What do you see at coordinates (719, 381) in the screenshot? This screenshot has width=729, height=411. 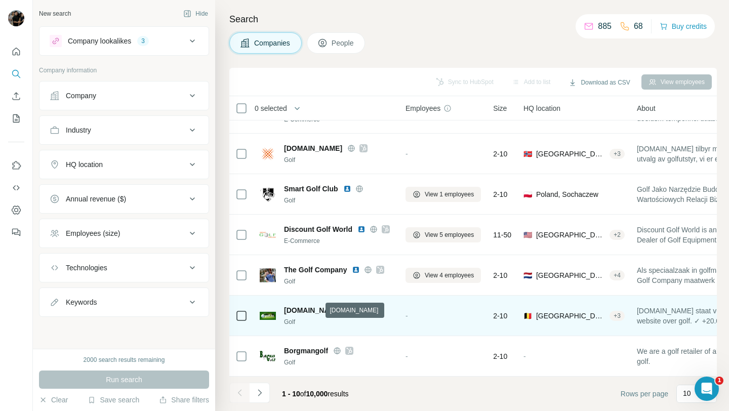 I see `span: 1` at bounding box center [719, 381].